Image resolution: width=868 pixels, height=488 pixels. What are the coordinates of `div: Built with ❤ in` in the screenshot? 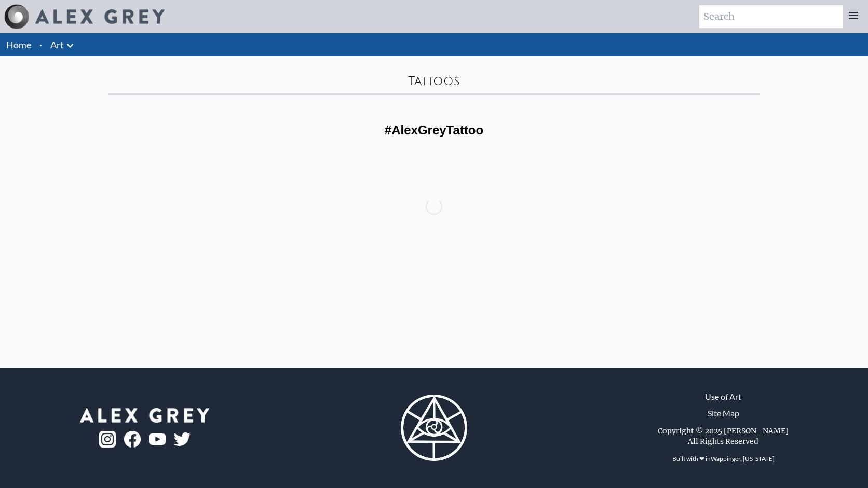 It's located at (723, 459).